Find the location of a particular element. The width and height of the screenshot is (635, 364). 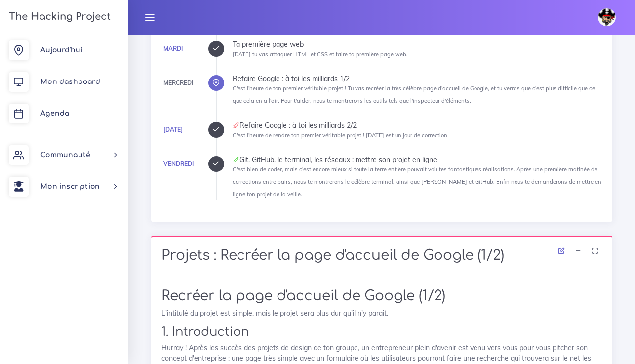

div: Mercredi is located at coordinates (178, 82).